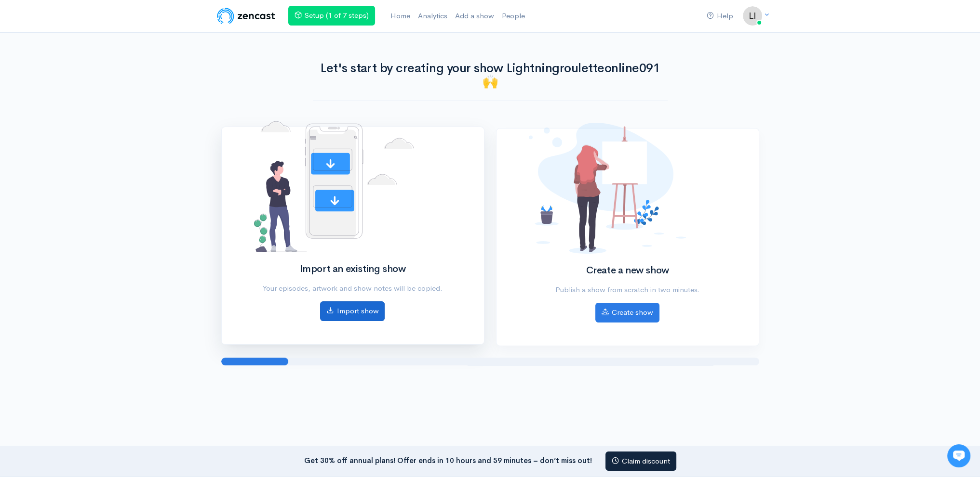 Image resolution: width=980 pixels, height=477 pixels. Describe the element at coordinates (352, 270) in the screenshot. I see `h2: Import an existing show` at that location.